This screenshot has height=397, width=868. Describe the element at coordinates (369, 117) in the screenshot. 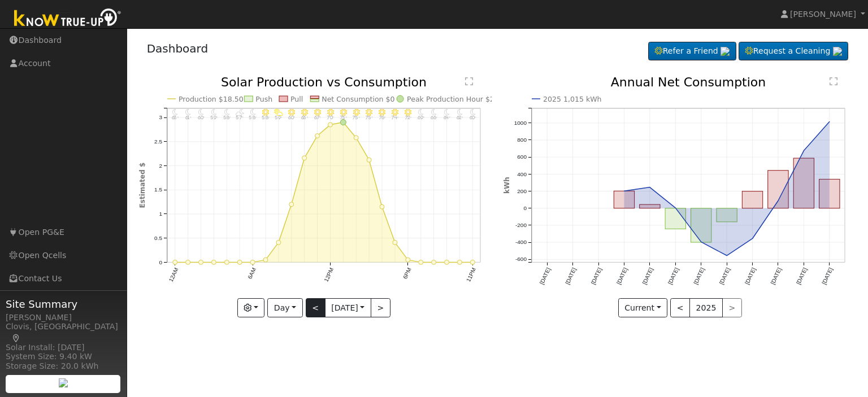

I see `p: 75°` at that location.